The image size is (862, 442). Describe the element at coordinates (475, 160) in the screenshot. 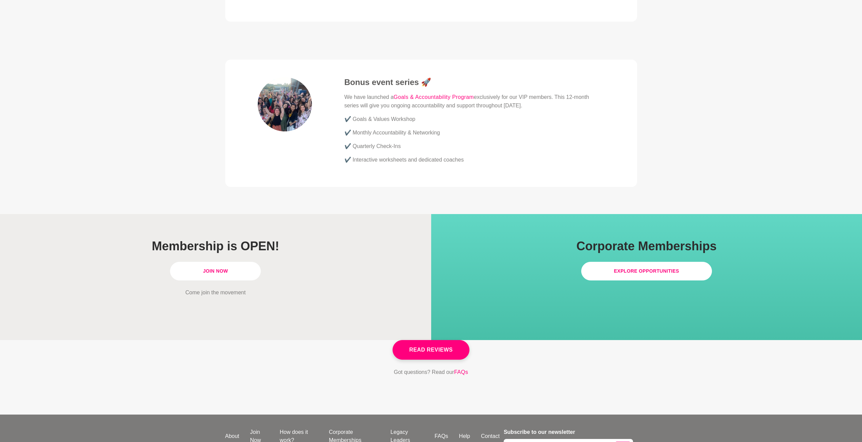

I see `p: ✔️ Interactive worksheets and dedicated coaches` at that location.